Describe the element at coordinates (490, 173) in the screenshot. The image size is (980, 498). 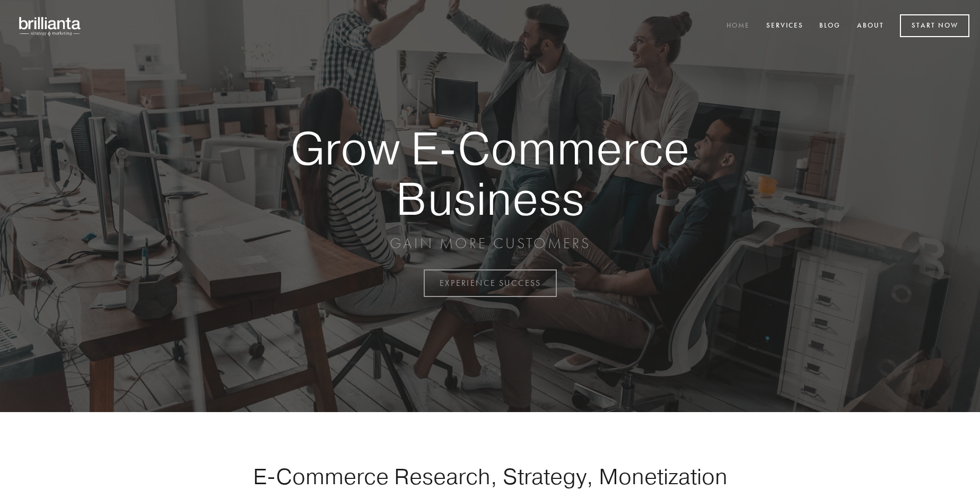
I see `strong: Grow E-Commerce Business` at that location.